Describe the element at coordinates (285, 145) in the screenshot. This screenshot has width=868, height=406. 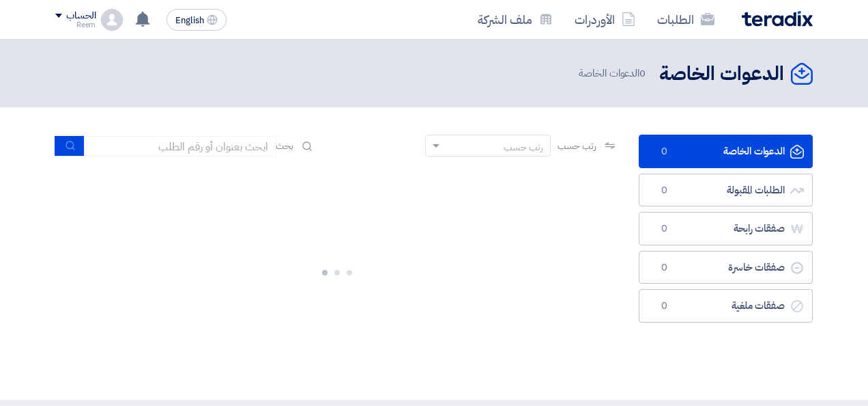
I see `span: بحث` at that location.